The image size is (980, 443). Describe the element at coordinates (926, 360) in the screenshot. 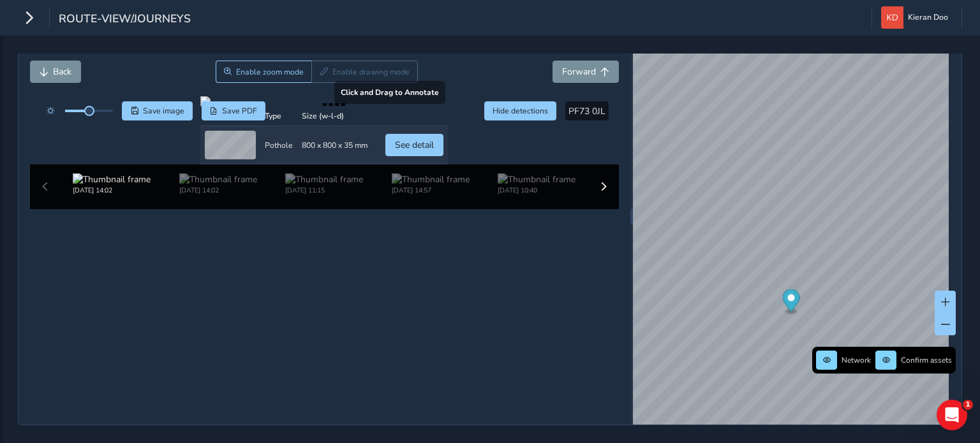

I see `span: Confirm assets` at that location.